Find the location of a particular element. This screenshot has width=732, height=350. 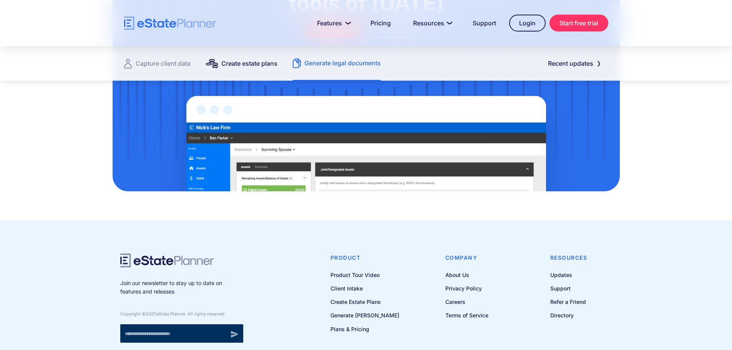

a: About Us is located at coordinates (467, 275).